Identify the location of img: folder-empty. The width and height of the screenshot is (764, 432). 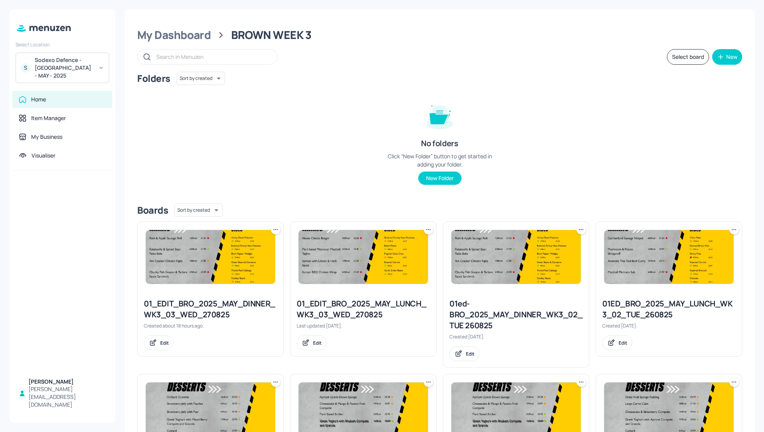
(440, 115).